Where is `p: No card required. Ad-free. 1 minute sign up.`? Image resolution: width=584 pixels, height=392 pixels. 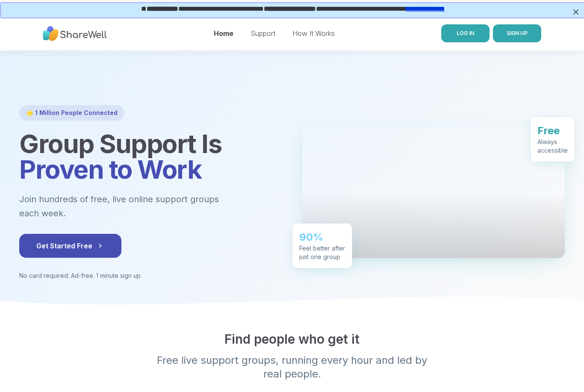 p: No card required. Ad-free. 1 minute sign up. is located at coordinates (151, 276).